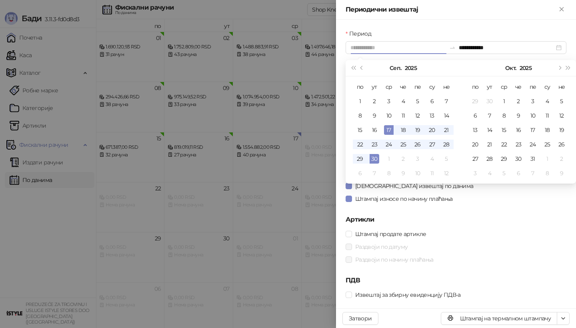 This screenshot has width=576, height=328. What do you see at coordinates (504, 159) in the screenshot?
I see `td: 2025-10-29` at bounding box center [504, 159].